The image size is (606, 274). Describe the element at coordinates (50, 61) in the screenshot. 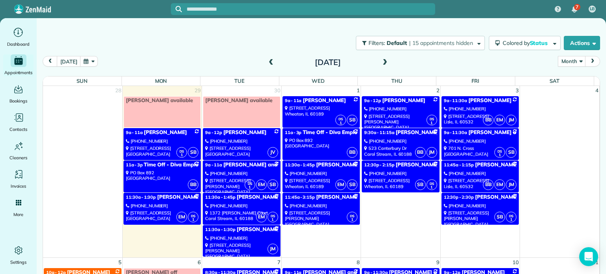

I see `button: prev` at that location.